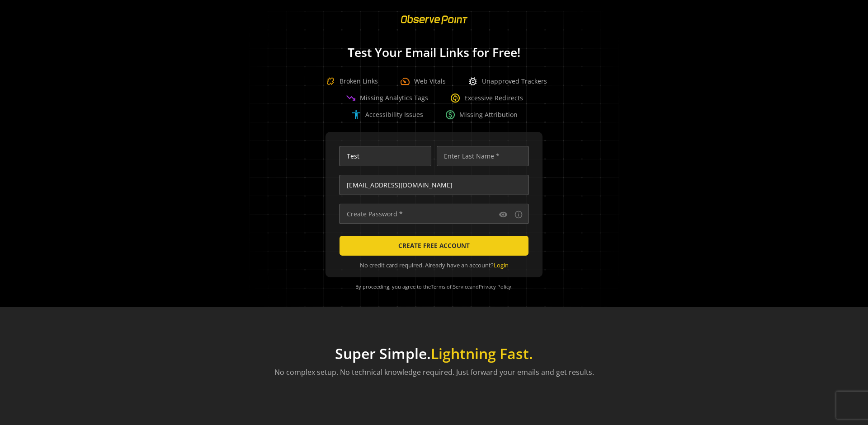 This screenshot has height=425, width=868. What do you see at coordinates (450, 115) in the screenshot?
I see `span: paid` at bounding box center [450, 115].